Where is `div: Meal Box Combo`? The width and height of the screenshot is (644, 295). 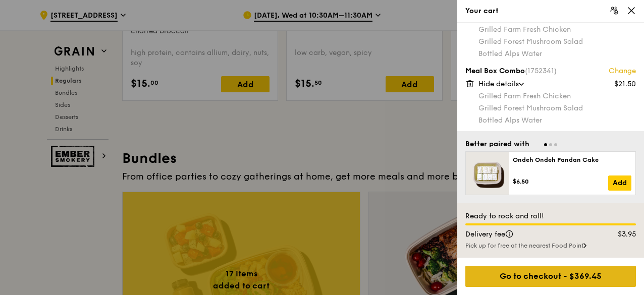
div: Meal Box Combo is located at coordinates (550, 71).